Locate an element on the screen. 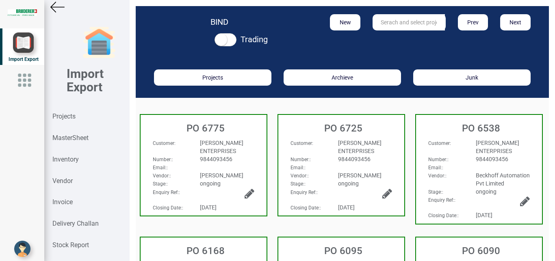 The width and height of the screenshot is (555, 261). input: Serach and select project is located at coordinates (409, 22).